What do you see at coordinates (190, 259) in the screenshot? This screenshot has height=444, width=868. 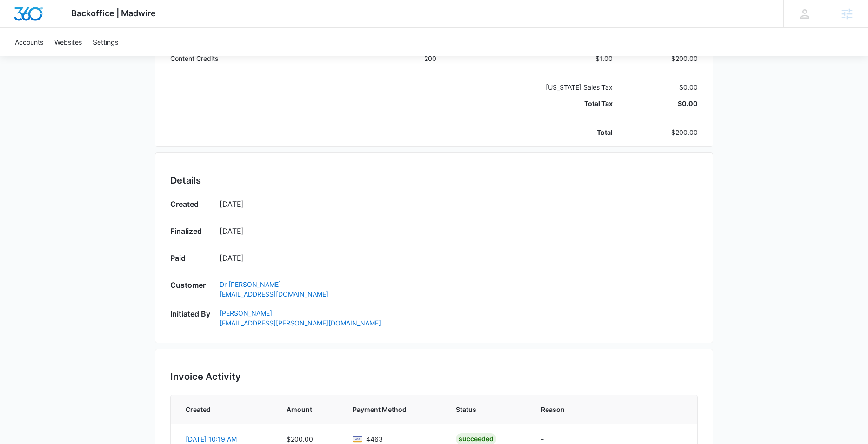 I see `h3: Paid` at bounding box center [190, 259].